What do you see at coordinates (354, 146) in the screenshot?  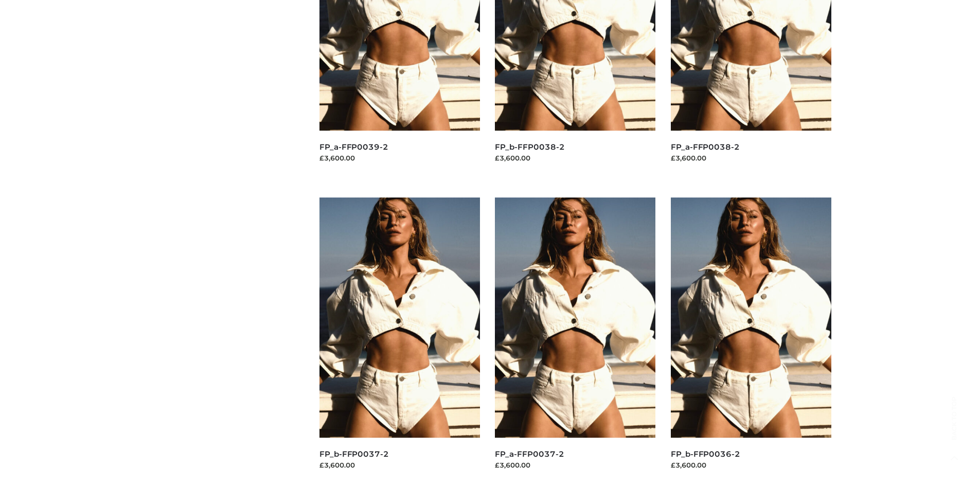 I see `a: FP_a-FFP0039-2` at bounding box center [354, 146].